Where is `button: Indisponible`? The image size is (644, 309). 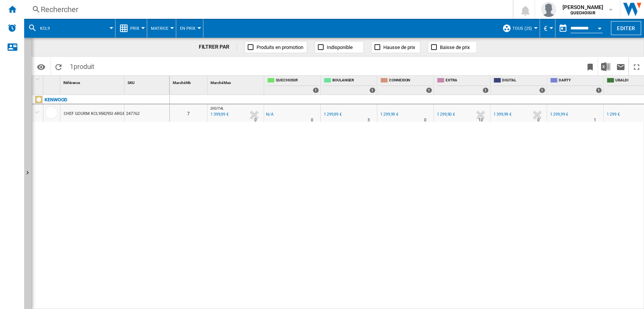
button: Indisponible is located at coordinates (339, 47).